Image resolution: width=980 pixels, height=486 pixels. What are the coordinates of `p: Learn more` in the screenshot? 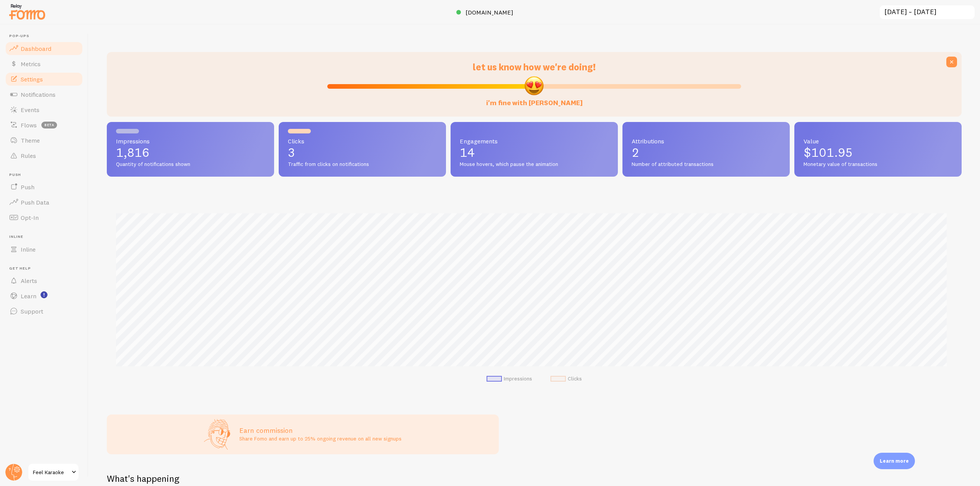 It's located at (894, 461).